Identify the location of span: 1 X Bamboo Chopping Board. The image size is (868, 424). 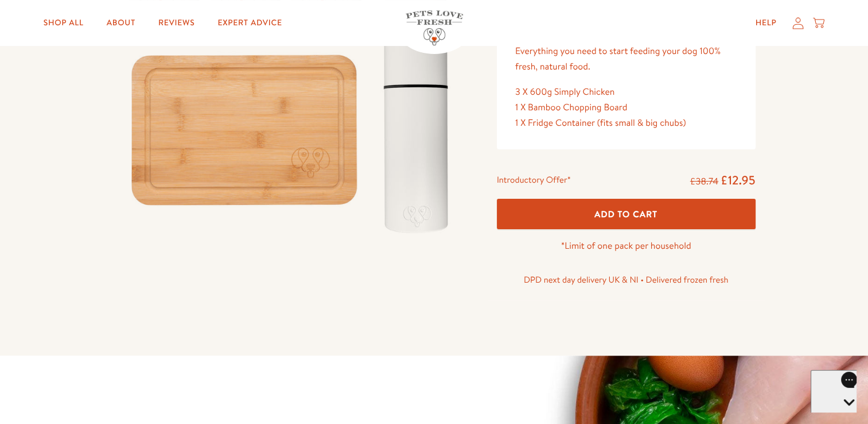
(571, 107).